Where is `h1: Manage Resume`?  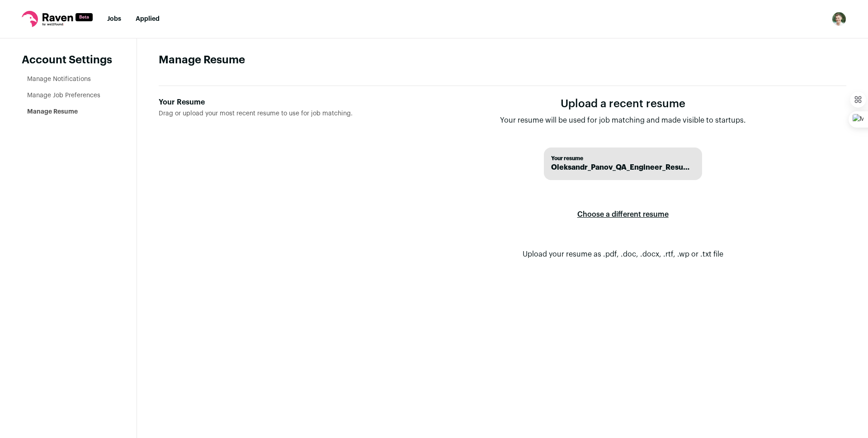
h1: Manage Resume is located at coordinates (502, 60).